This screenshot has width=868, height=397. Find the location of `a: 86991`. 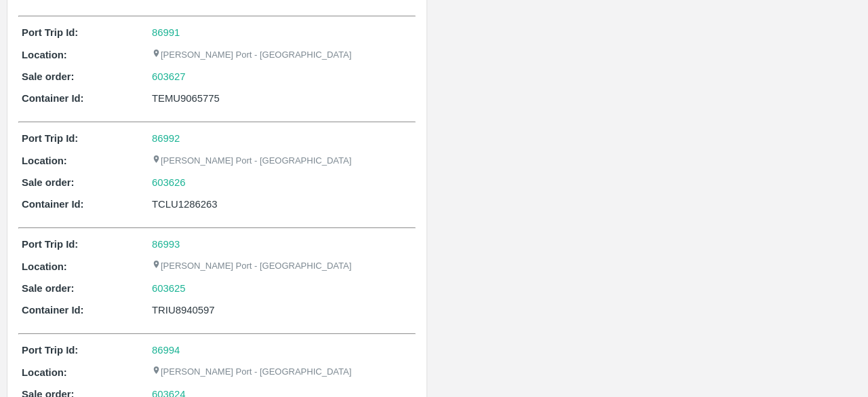

a: 86991 is located at coordinates (165, 33).